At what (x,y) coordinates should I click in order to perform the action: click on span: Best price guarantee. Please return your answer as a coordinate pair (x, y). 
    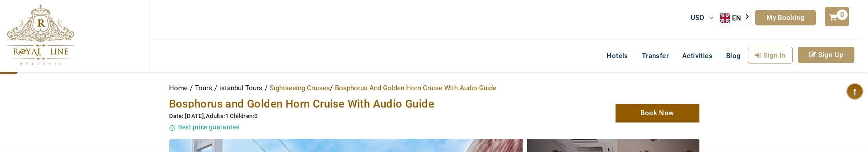
    Looking at the image, I should click on (209, 127).